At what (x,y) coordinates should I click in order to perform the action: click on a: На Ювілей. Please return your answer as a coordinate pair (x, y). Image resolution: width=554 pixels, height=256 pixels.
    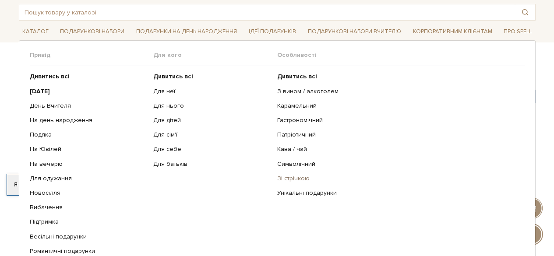
    Looking at the image, I should click on (89, 149).